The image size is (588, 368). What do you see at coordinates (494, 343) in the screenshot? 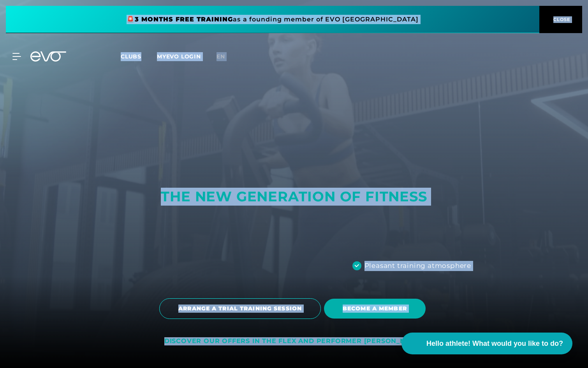
I see `font: Hello athlete! What would you like to do?` at bounding box center [494, 343].